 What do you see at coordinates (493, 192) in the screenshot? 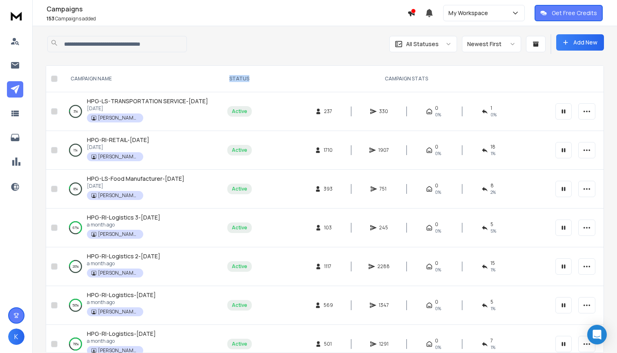
I see `span: 2 %` at bounding box center [493, 192].